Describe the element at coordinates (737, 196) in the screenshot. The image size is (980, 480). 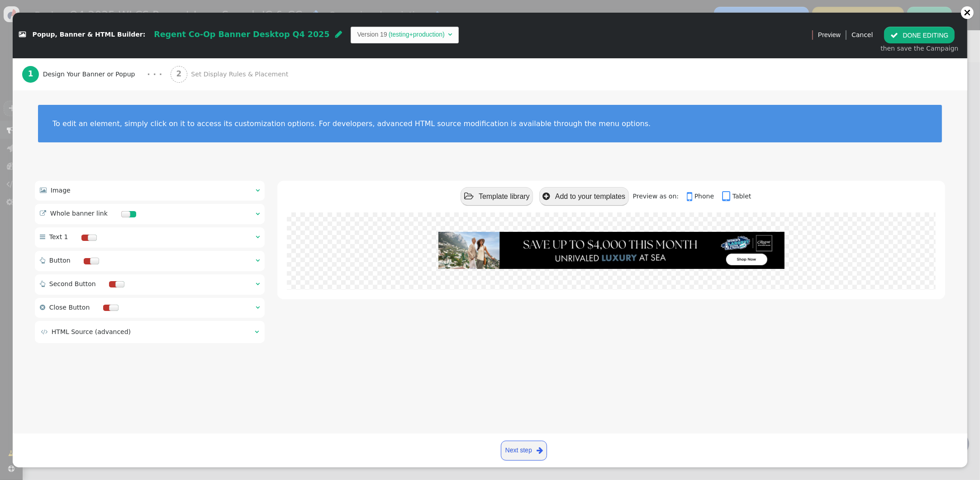
I see `a: Tablet` at that location.